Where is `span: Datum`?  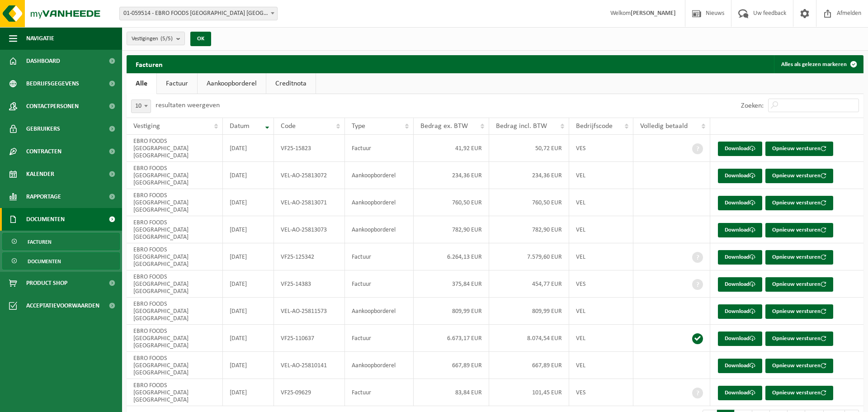 span: Datum is located at coordinates (240, 127).